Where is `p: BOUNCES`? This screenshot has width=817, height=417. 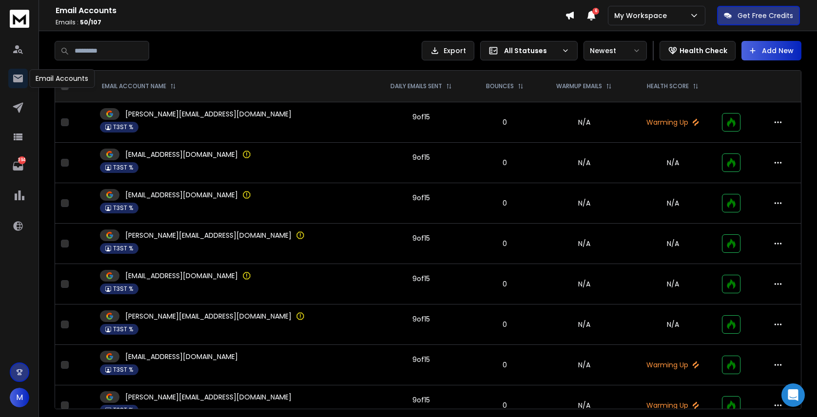
p: BOUNCES is located at coordinates (500, 86).